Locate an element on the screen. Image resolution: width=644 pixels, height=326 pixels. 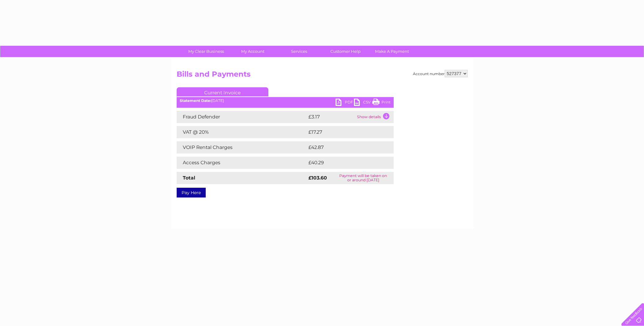
td: £40.29 is located at coordinates (344, 163).